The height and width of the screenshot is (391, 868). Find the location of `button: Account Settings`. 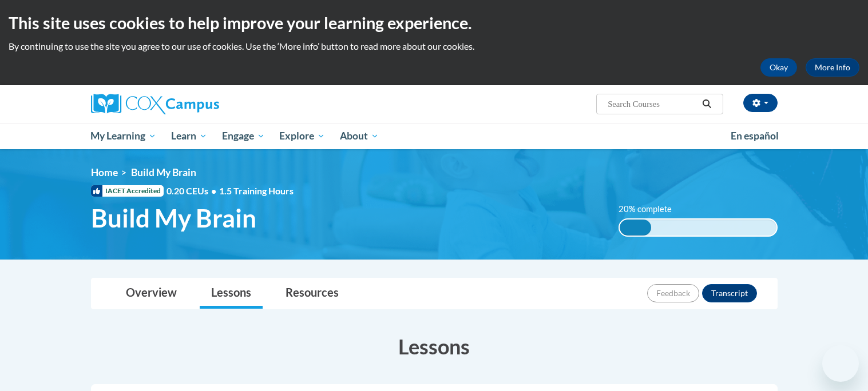

button: Account Settings is located at coordinates (760, 103).